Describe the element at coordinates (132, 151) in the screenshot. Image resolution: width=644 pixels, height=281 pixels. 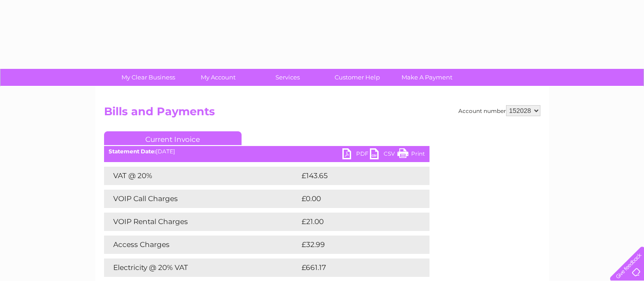
I see `b: Statement Date:` at that location.